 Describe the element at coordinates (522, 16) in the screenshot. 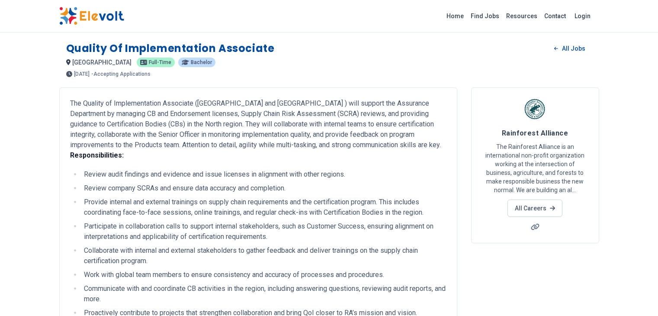

I see `a: Resources` at that location.